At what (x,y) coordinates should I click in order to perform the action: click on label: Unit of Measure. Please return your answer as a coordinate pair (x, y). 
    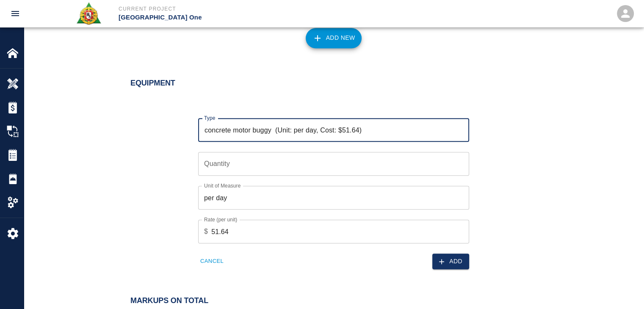
    Looking at the image, I should click on (222, 186).